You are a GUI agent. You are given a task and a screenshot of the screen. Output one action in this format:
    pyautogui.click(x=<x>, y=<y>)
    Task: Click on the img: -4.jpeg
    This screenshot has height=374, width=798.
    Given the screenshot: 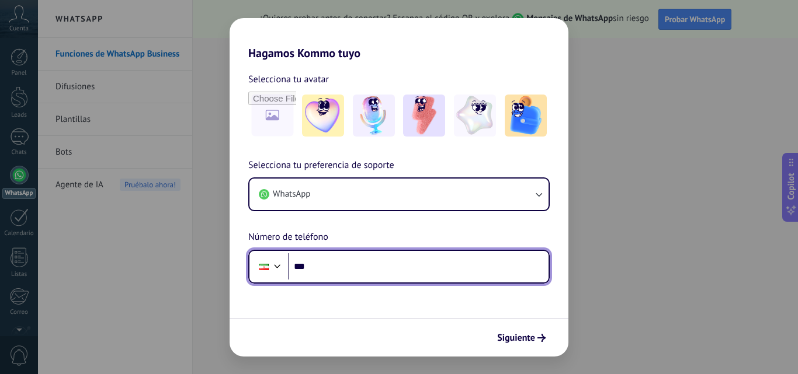 What is the action you would take?
    pyautogui.click(x=475, y=116)
    